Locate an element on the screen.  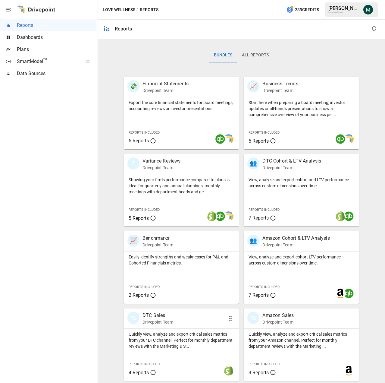
p: Amazon Sales is located at coordinates (278, 315).